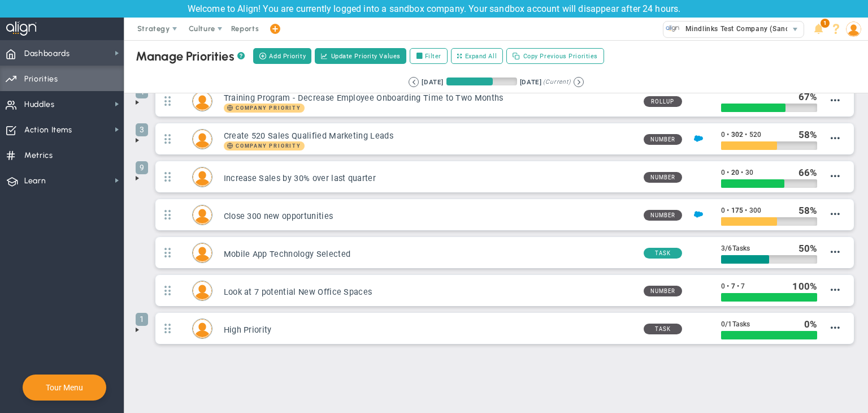 The height and width of the screenshot is (413, 868). Describe the element at coordinates (202, 101) in the screenshot. I see `div: Lisa Jenkins` at that location.